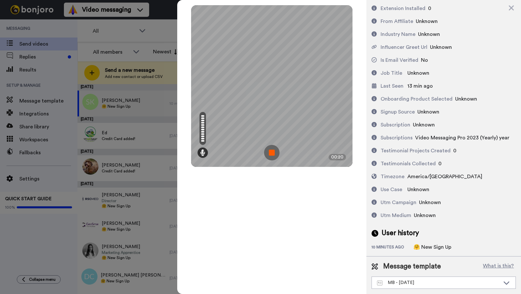  What do you see at coordinates (417, 99) in the screenshot?
I see `div: Onboarding Product Selected` at bounding box center [417, 99].